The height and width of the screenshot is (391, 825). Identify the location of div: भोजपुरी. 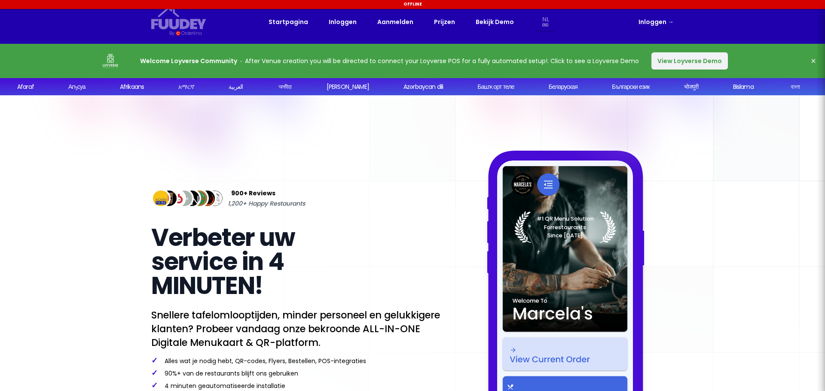
(691, 87).